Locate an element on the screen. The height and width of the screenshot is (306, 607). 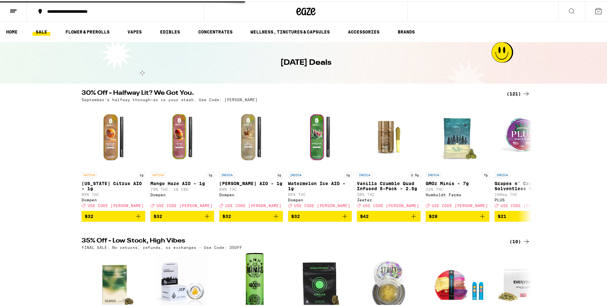
img: Dompen - California Citrus AIO - 1g is located at coordinates (113, 135).